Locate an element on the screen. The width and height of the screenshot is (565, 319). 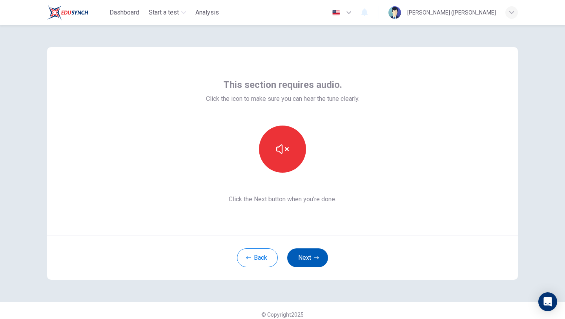
span: Click the Next button when you’re done. is located at coordinates (283, 199).